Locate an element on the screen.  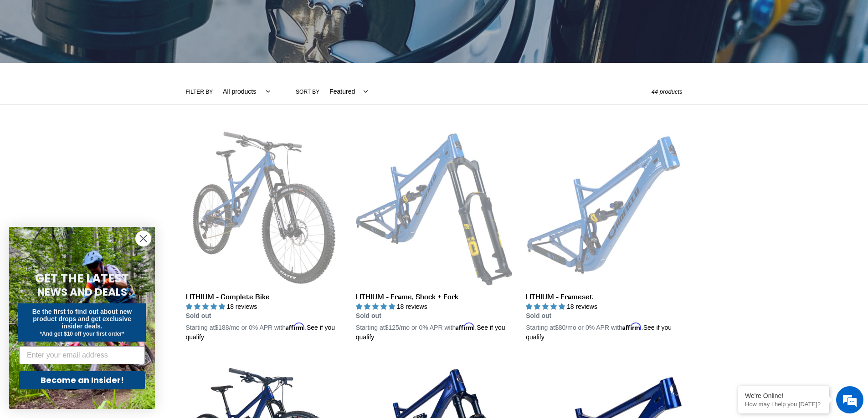
label: Sort by is located at coordinates (307, 92).